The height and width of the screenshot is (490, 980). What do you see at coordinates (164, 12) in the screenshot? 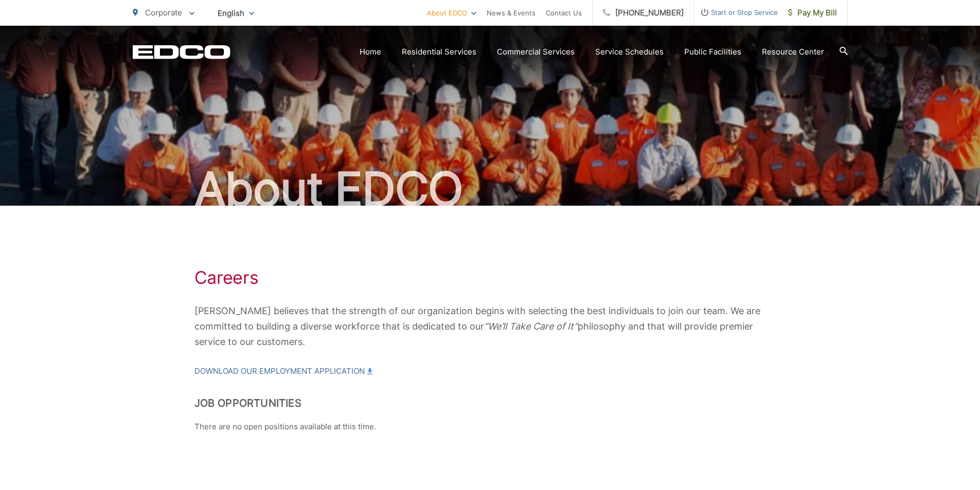
I see `span: Corporate` at bounding box center [164, 12].